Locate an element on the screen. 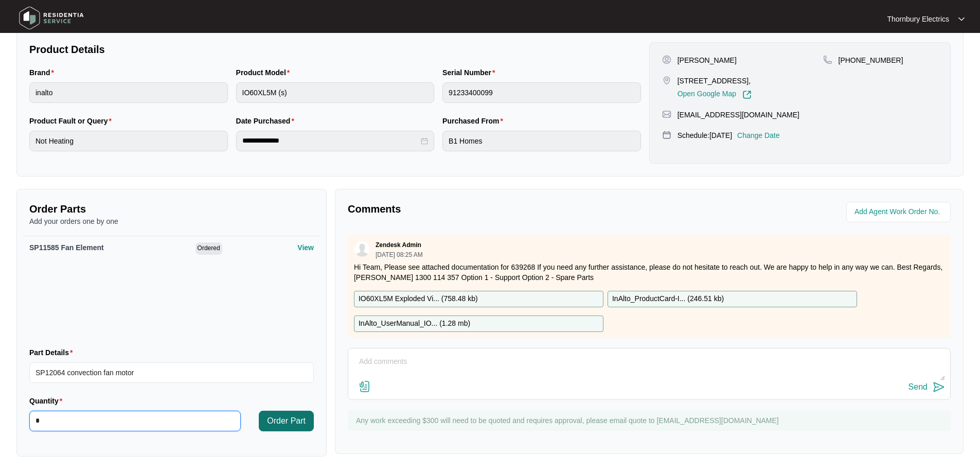  p: Hi Team, Please see attached documentation for 639268 If you need any further assistance, please ... is located at coordinates (649, 272).